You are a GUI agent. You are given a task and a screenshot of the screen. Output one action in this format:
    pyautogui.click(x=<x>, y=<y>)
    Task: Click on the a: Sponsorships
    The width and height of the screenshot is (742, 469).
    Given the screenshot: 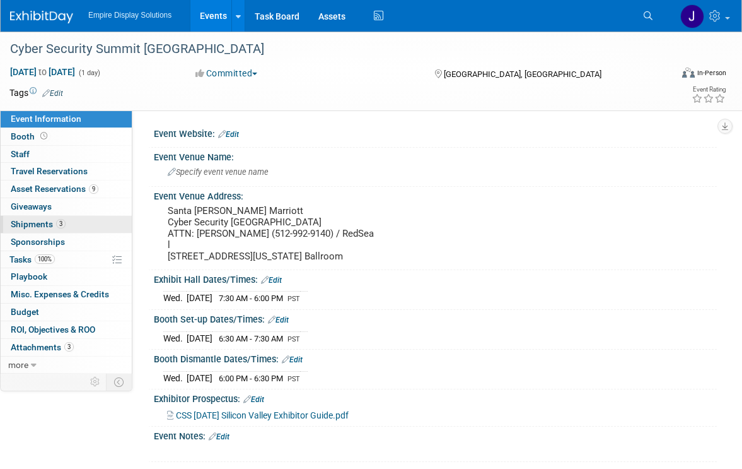 What is the action you would take?
    pyautogui.click(x=66, y=242)
    